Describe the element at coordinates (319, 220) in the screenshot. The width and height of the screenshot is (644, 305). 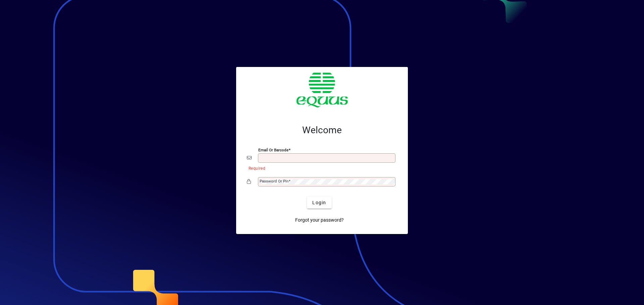
I see `span: Forgot your password?` at that location.